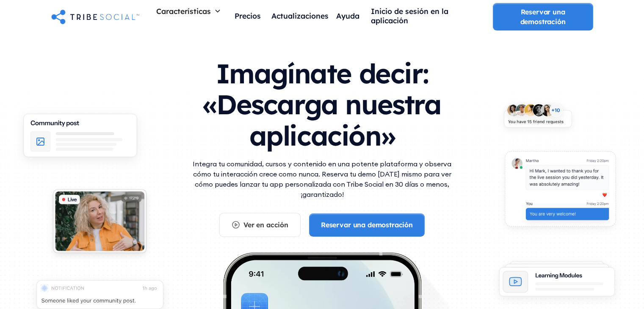  What do you see at coordinates (346, 17) in the screenshot?
I see `a: Ayuda` at bounding box center [346, 17].